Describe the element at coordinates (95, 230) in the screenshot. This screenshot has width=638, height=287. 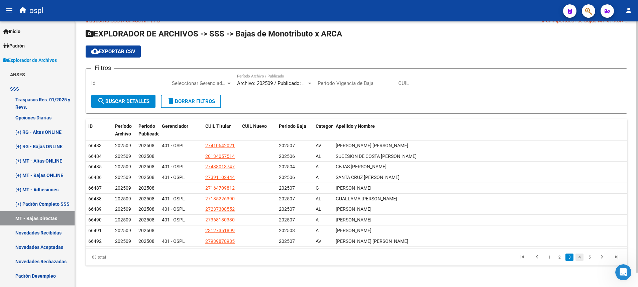
I see `span: 66491` at that location.